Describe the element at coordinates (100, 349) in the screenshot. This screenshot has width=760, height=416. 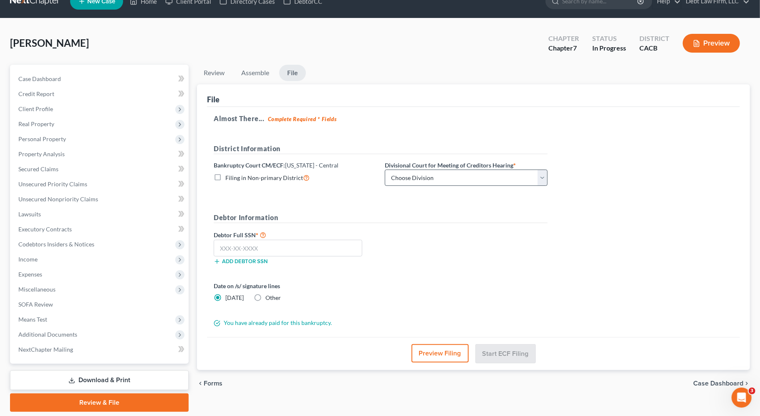
I see `a: NextChapter Mailing` at that location.